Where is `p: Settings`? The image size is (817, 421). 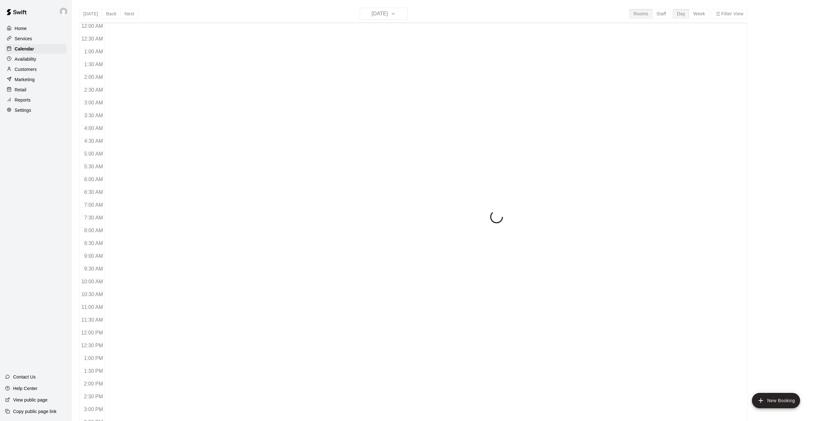 p: Settings is located at coordinates (23, 110).